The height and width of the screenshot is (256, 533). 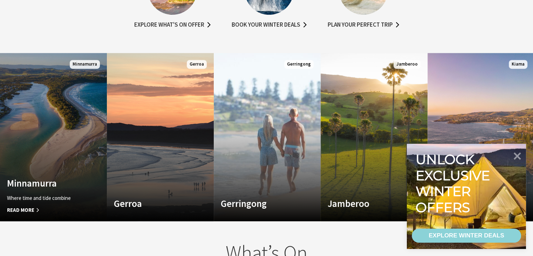 What do you see at coordinates (85, 64) in the screenshot?
I see `span: Minnamurra` at bounding box center [85, 64].